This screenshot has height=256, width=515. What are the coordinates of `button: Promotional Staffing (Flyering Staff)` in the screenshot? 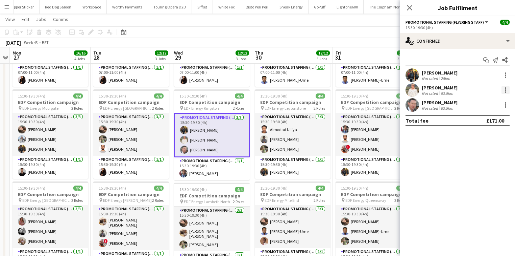 It's located at (448, 22).